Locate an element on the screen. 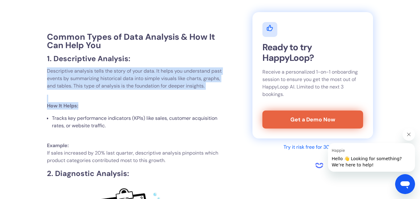 The width and height of the screenshot is (420, 199). li: Tracks key performance indicators (KPIs) like sales, customer acquisition rates, or website traffic. is located at coordinates (140, 122).